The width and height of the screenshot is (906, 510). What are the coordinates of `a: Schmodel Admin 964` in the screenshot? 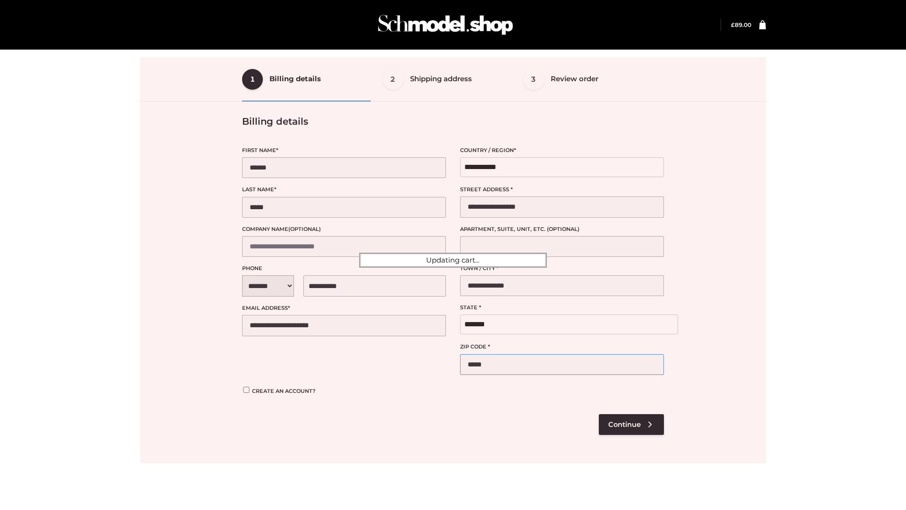 It's located at (446, 25).